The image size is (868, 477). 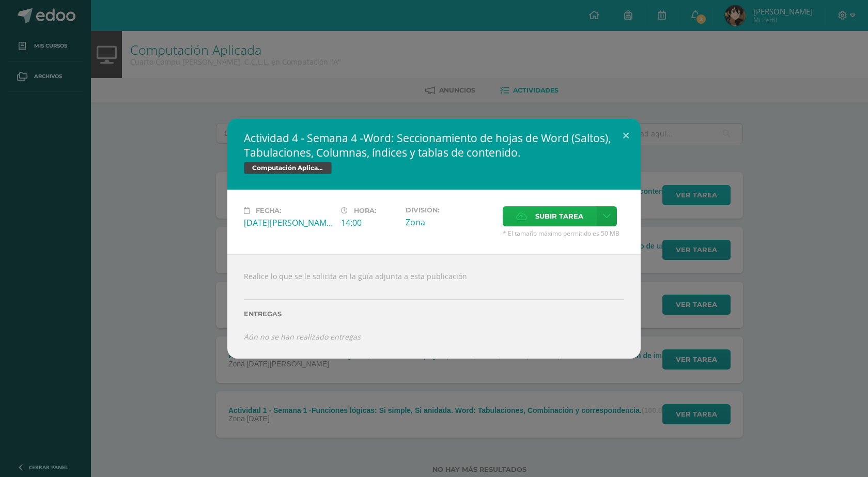 I want to click on label: División:, so click(x=450, y=210).